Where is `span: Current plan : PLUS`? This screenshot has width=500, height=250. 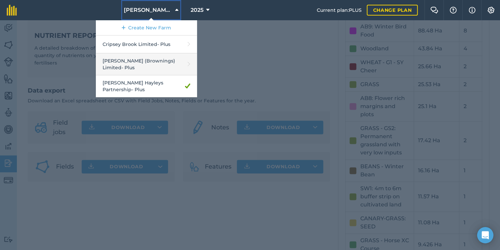 span: Current plan : PLUS is located at coordinates (339, 10).